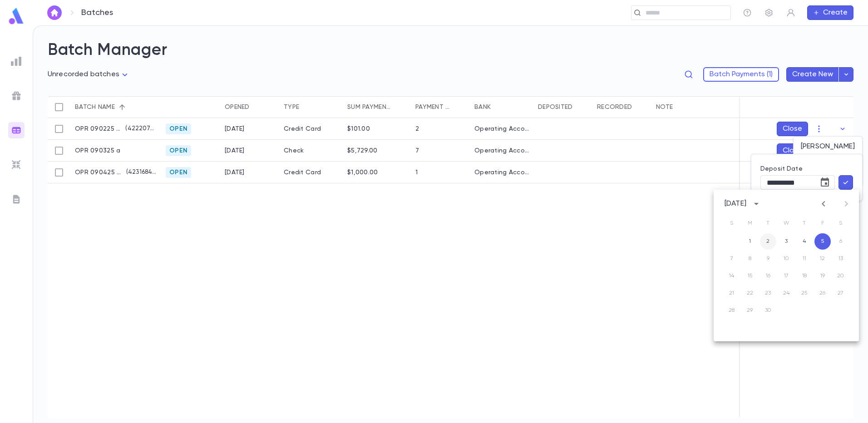 Image resolution: width=868 pixels, height=423 pixels. What do you see at coordinates (786, 223) in the screenshot?
I see `span: Wednesday` at bounding box center [786, 223].